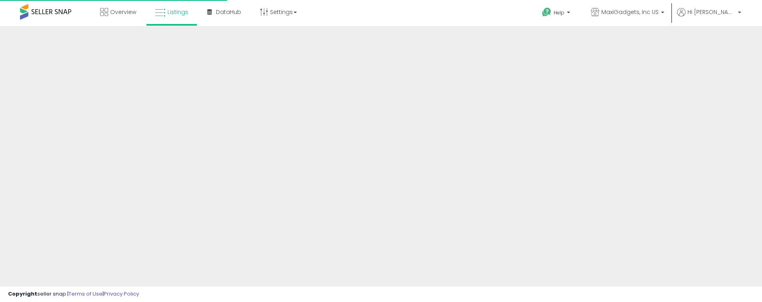 Image resolution: width=762 pixels, height=302 pixels. What do you see at coordinates (85, 294) in the screenshot?
I see `a: Terms of Use` at bounding box center [85, 294].